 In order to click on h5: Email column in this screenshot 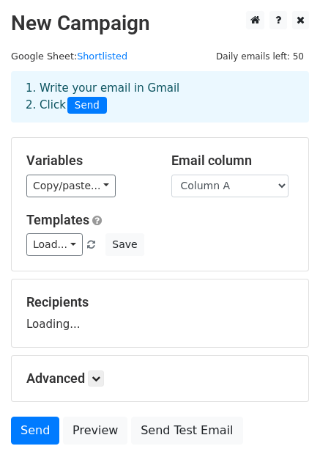, I will do `click(233, 161)`.